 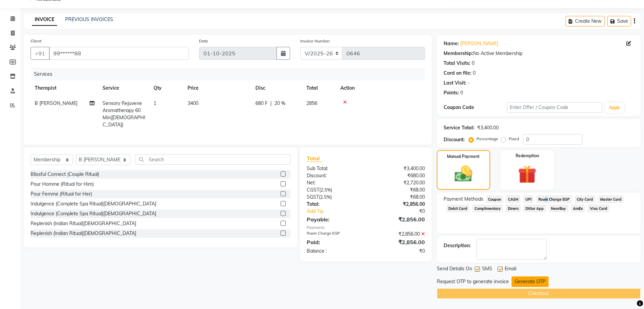 What do you see at coordinates (463, 199) in the screenshot?
I see `span: Payment Methods` at bounding box center [463, 199].